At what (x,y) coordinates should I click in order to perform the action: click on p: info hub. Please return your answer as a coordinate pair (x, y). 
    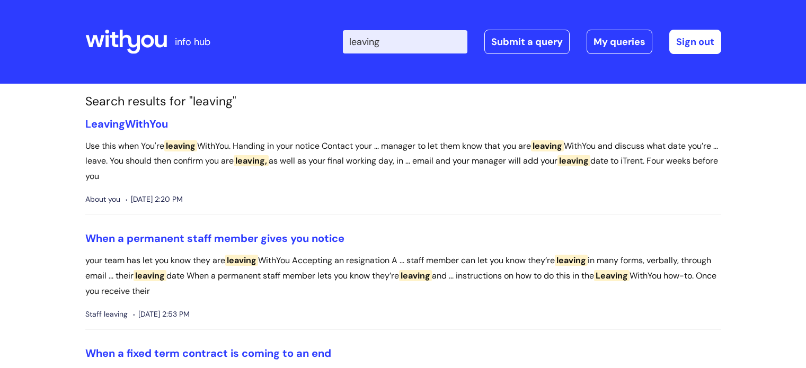
    Looking at the image, I should click on (192, 42).